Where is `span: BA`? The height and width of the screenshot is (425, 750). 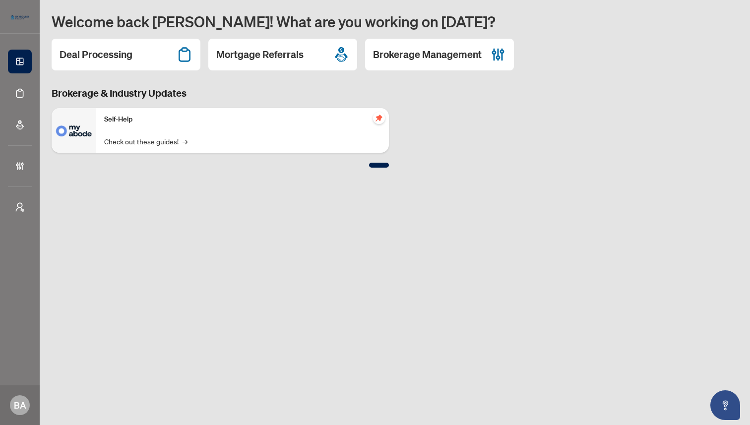
span: BA is located at coordinates (20, 405).